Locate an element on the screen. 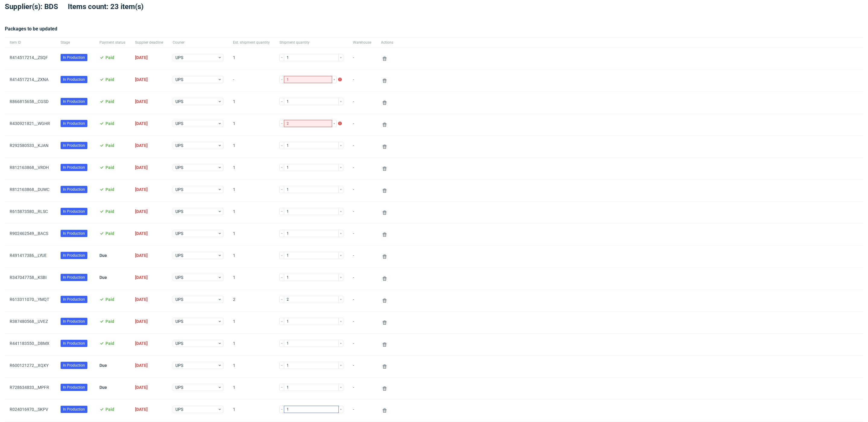  a: R414517214__ZXNA is located at coordinates (29, 80).